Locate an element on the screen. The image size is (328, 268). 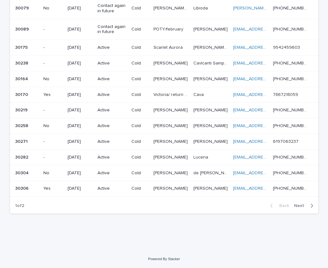
p: 30306 is located at coordinates (22, 187).